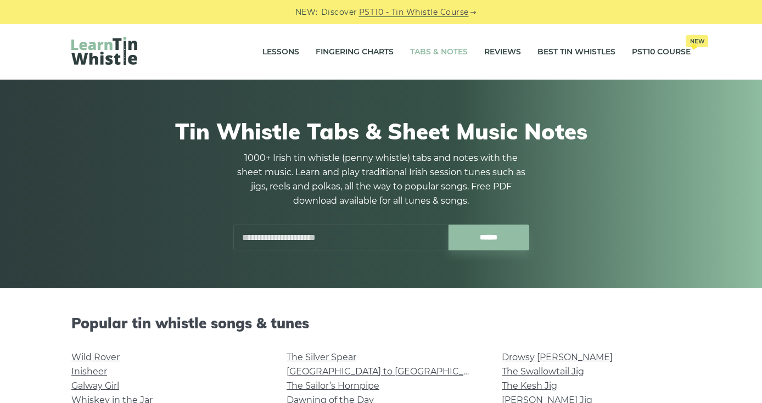 Image resolution: width=762 pixels, height=403 pixels. Describe the element at coordinates (95, 357) in the screenshot. I see `a: Wild Rover` at that location.